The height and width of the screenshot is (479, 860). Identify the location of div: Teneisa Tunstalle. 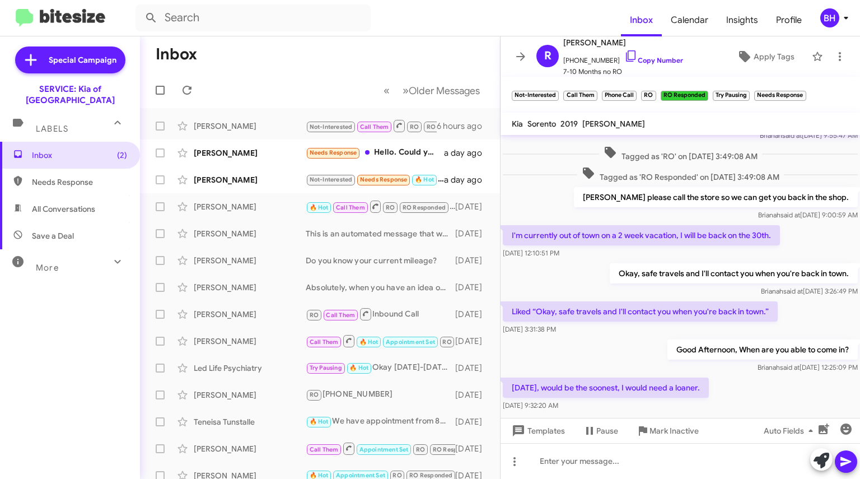
(250, 422).